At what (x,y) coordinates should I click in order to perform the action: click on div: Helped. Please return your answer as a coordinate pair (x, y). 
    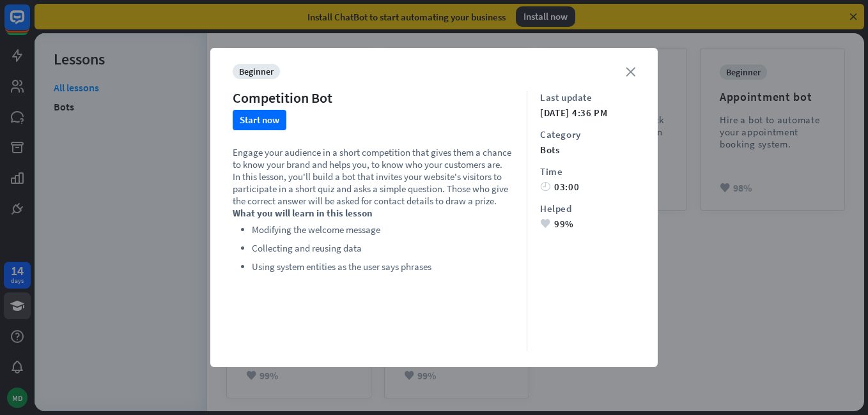
    Looking at the image, I should click on (587, 208).